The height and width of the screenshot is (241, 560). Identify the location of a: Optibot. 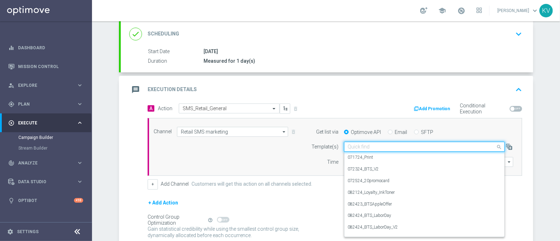
(46, 200).